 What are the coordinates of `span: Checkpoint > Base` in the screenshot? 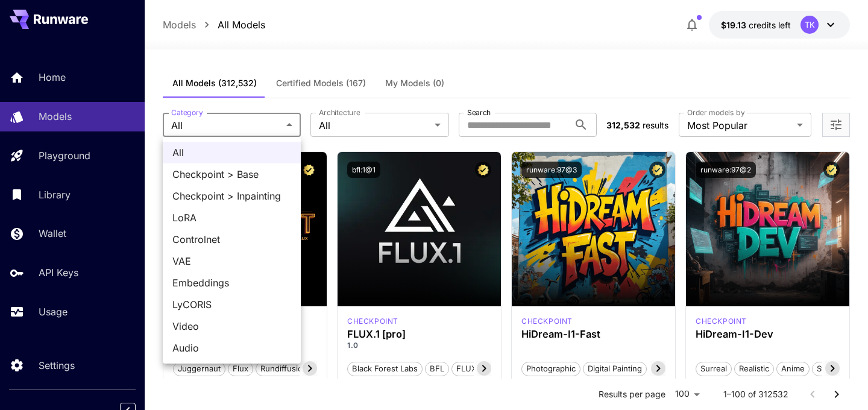 It's located at (231, 174).